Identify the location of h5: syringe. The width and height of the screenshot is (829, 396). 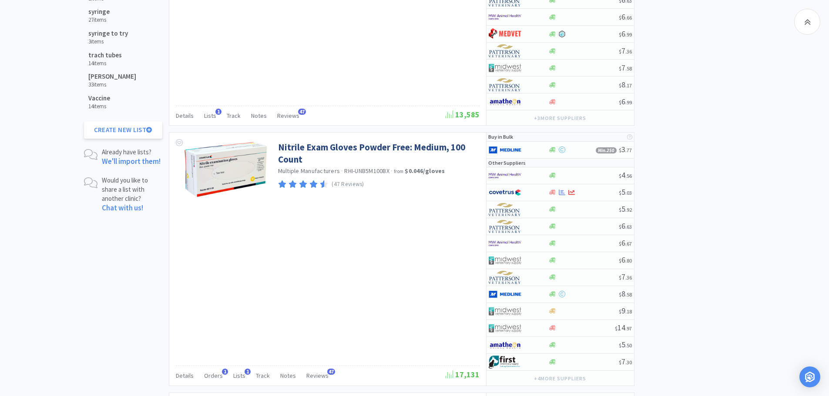
(99, 12).